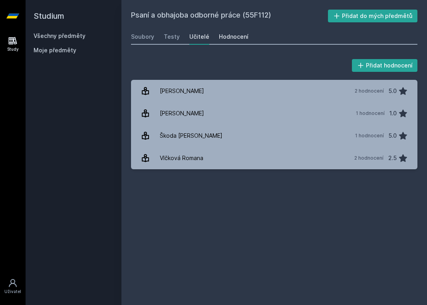 This screenshot has width=427, height=305. Describe the element at coordinates (13, 49) in the screenshot. I see `div: Study` at that location.